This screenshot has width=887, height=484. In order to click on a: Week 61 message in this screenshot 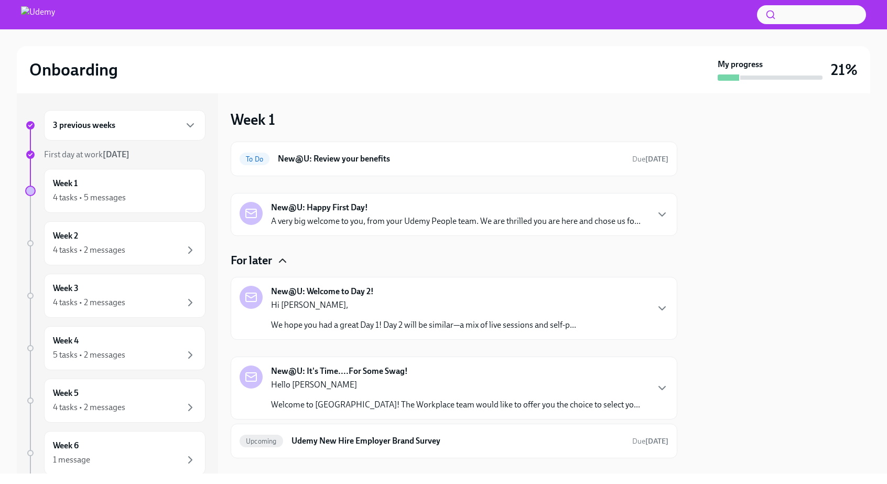, I will do `click(115, 453)`.